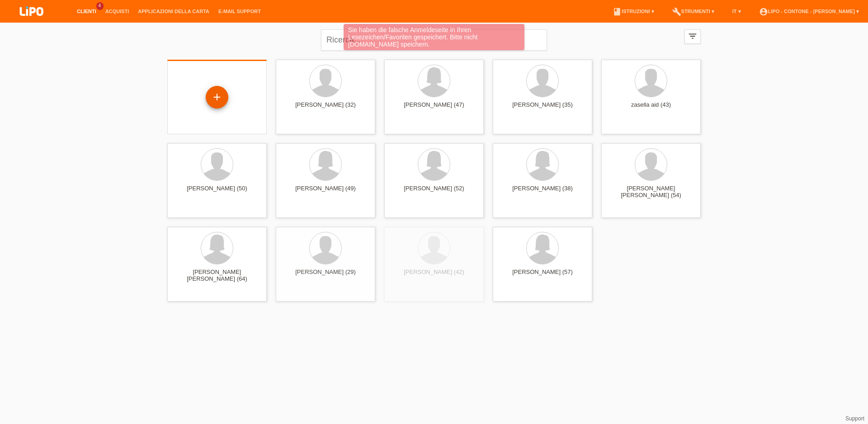 The image size is (868, 424). I want to click on div: Registrare cliente, so click(217, 97).